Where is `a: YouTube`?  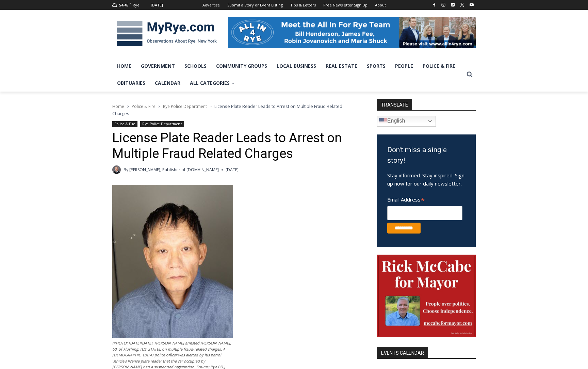 a: YouTube is located at coordinates (472, 5).